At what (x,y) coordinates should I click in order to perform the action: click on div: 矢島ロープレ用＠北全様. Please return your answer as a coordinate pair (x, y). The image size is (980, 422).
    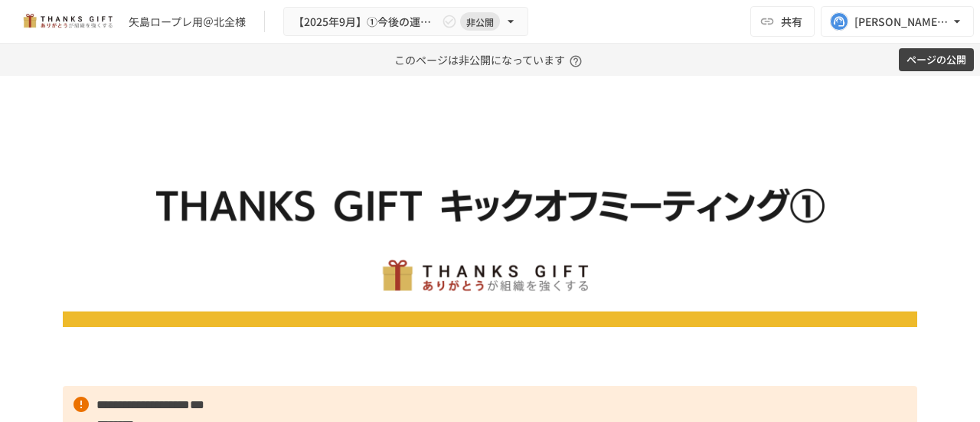
    Looking at the image, I should click on (187, 22).